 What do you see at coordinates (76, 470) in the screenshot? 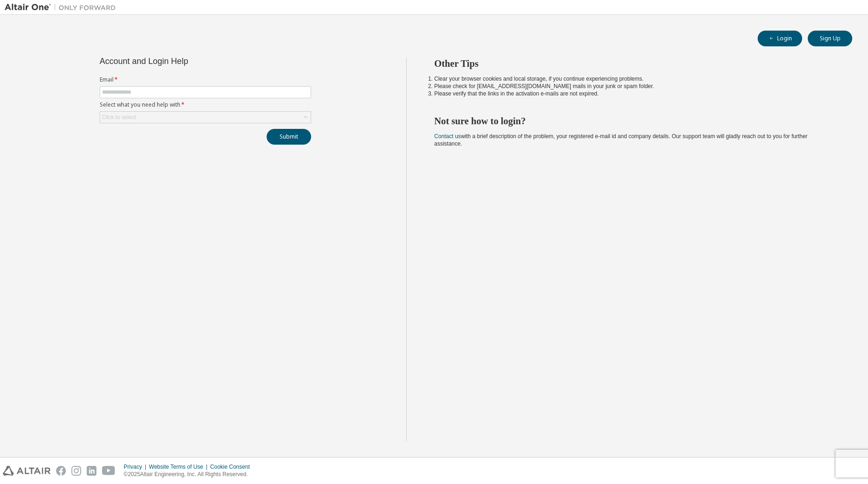
I see `img: instagram.svg` at bounding box center [76, 470].